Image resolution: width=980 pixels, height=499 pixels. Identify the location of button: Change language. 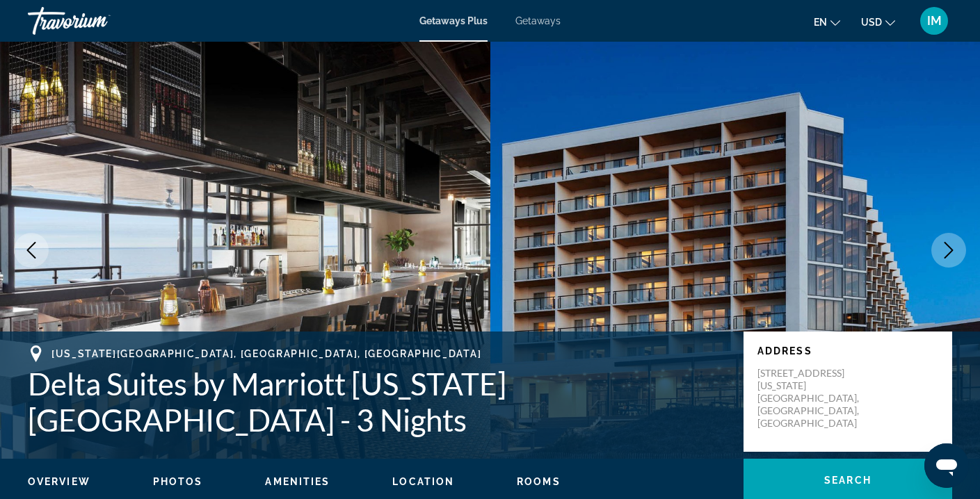
(826, 21).